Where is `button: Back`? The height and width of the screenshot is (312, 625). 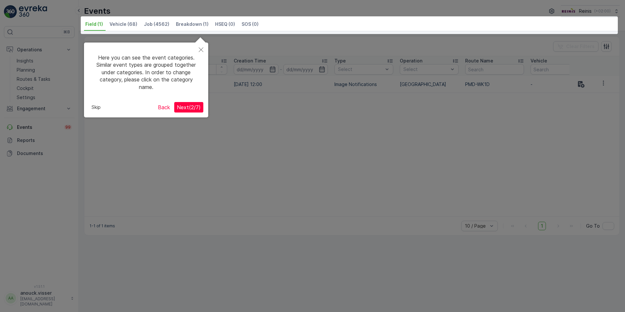 button: Back is located at coordinates (164, 107).